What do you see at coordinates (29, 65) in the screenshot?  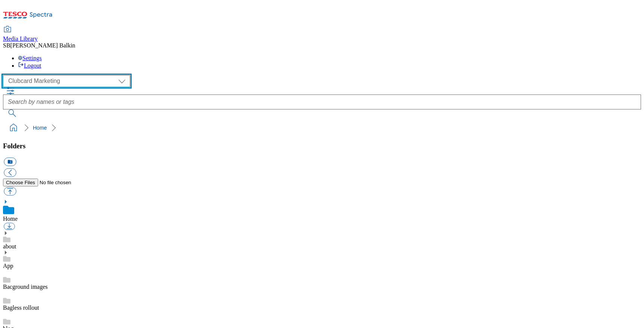 I see `a: Logout` at bounding box center [29, 65].